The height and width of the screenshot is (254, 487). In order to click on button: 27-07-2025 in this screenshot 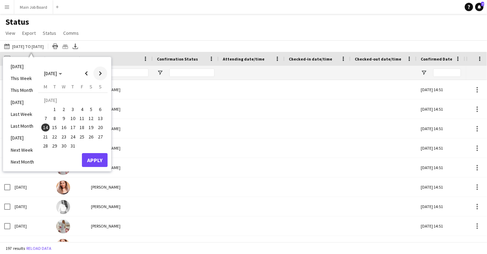, I will do `click(100, 137)`.